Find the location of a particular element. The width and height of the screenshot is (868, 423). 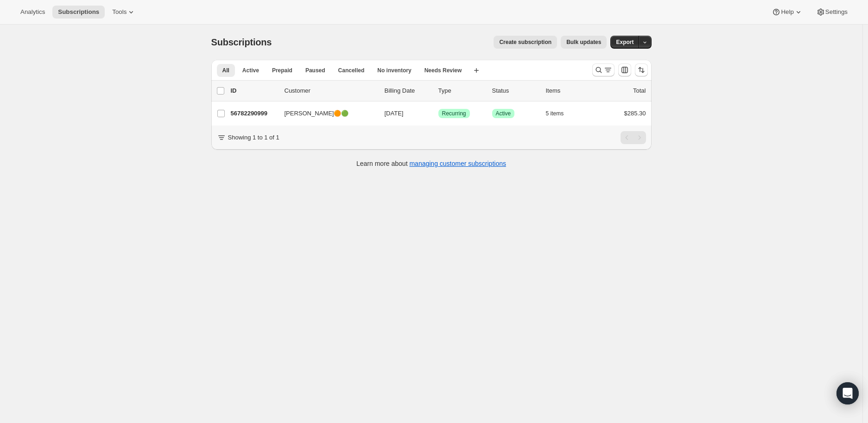

button: Help is located at coordinates (787, 12).